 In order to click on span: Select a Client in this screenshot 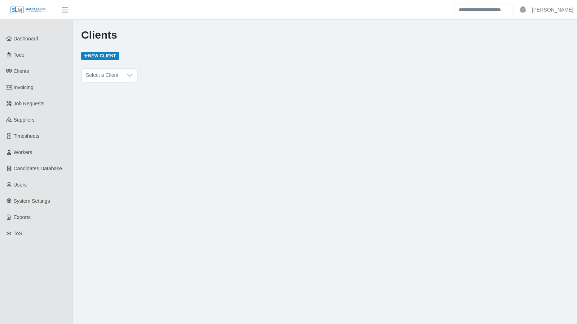, I will do `click(102, 75)`.